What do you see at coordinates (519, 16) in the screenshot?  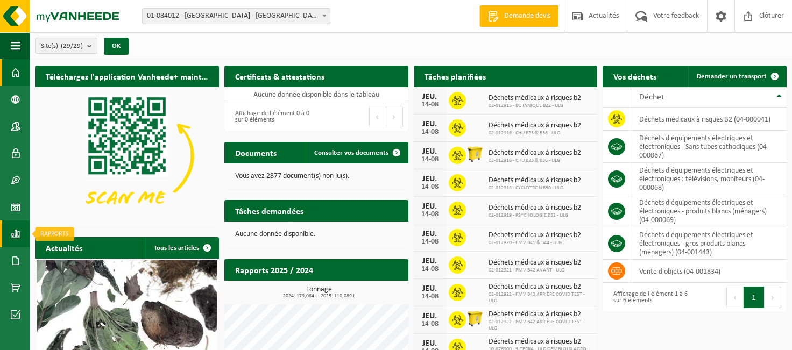 I see `a: Demande devis` at bounding box center [519, 16].